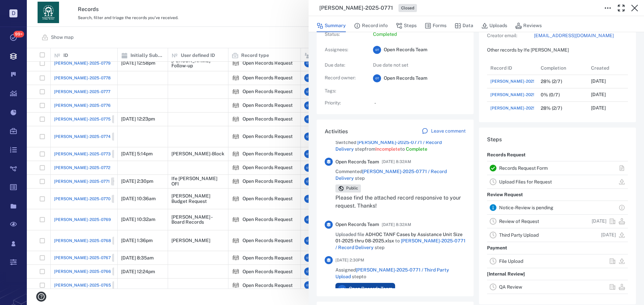  Describe the element at coordinates (523, 168) in the screenshot. I see `a: Records Request Form` at that location.